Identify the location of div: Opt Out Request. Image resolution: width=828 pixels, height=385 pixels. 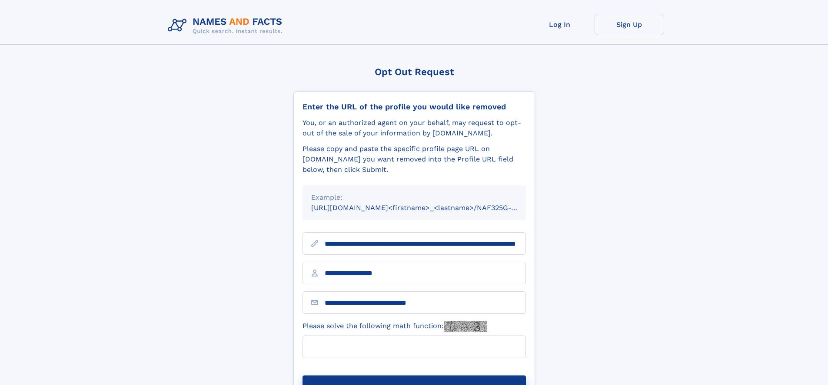
(414, 72).